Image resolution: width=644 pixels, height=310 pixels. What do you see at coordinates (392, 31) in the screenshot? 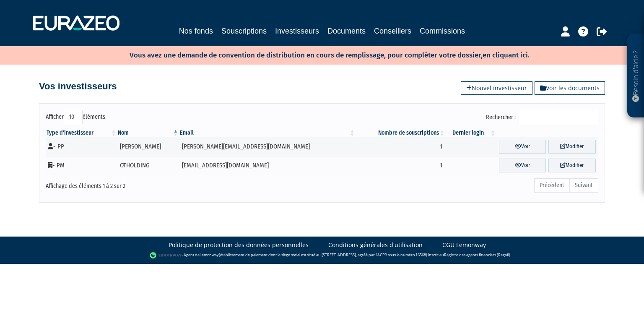
I see `a: Conseillers` at bounding box center [392, 31].